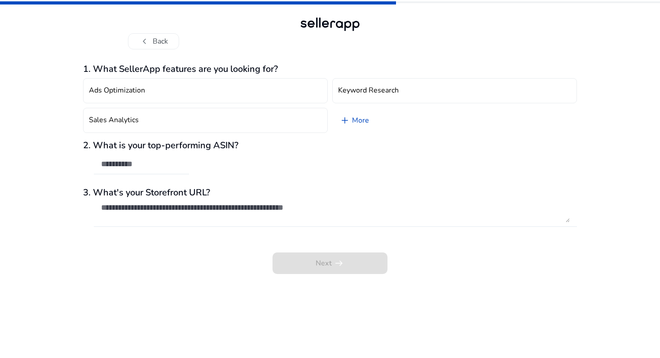 The height and width of the screenshot is (358, 660). What do you see at coordinates (354, 120) in the screenshot?
I see `a: More` at bounding box center [354, 120].